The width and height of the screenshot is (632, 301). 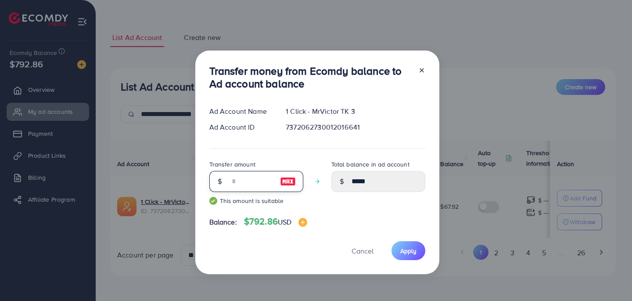 What do you see at coordinates (408, 251) in the screenshot?
I see `span: Apply` at bounding box center [408, 251].